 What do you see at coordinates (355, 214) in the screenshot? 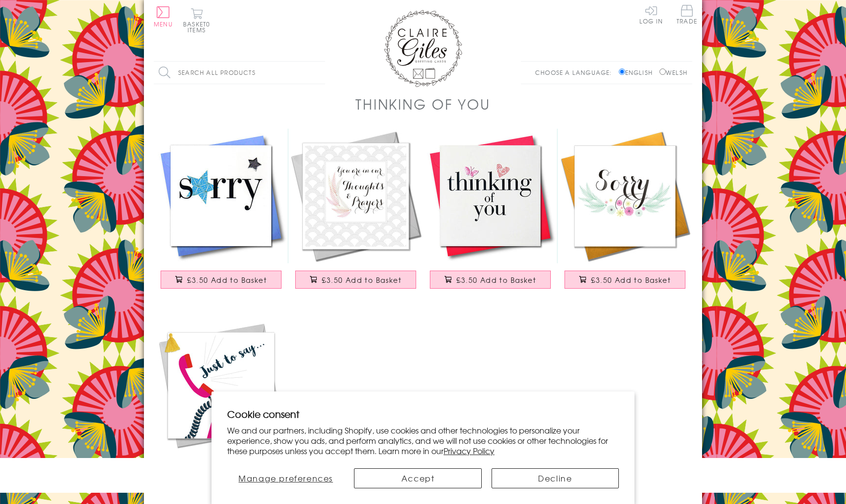
I see `a: Sympathy, Sorry, Thinking of you Card, Fern Flowers, Thoughts & Prayers £3.50 Add to Basket` at bounding box center [355, 214].